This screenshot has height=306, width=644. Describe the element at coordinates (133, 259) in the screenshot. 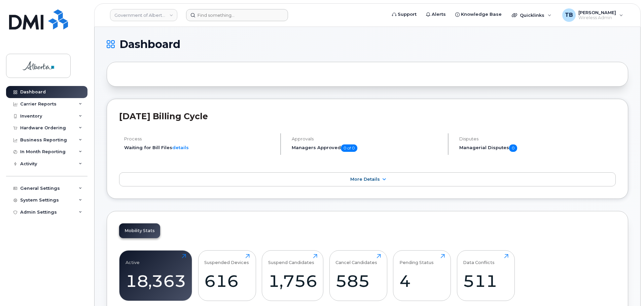

I see `div: Active` at that location.